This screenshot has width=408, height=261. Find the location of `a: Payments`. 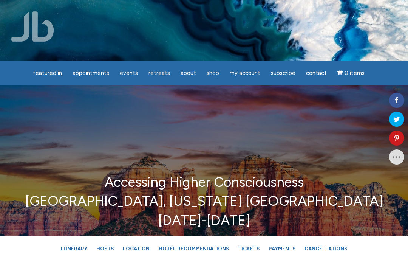

a: Payments is located at coordinates (282, 248).